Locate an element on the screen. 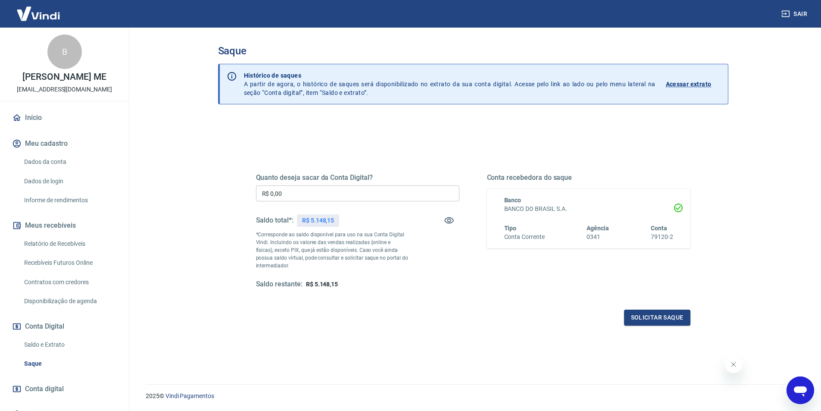 This screenshot has height=411, width=821. a: Informe de rendimentos is located at coordinates (69, 200).